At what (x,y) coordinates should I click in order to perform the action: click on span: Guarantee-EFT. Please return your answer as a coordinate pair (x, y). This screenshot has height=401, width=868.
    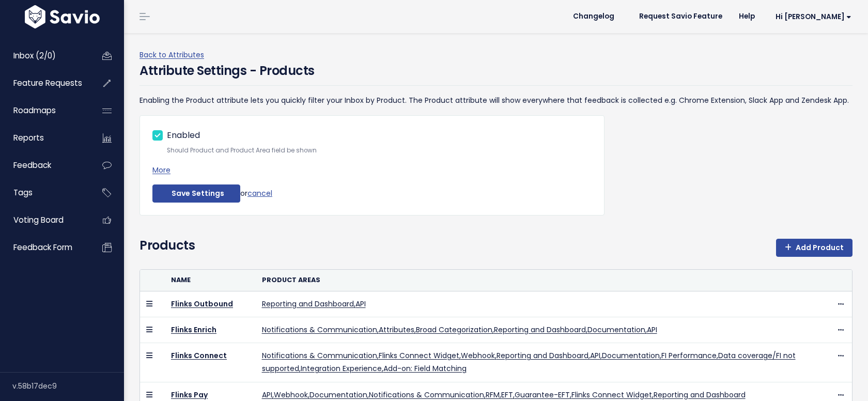
    Looking at the image, I should click on (542, 395).